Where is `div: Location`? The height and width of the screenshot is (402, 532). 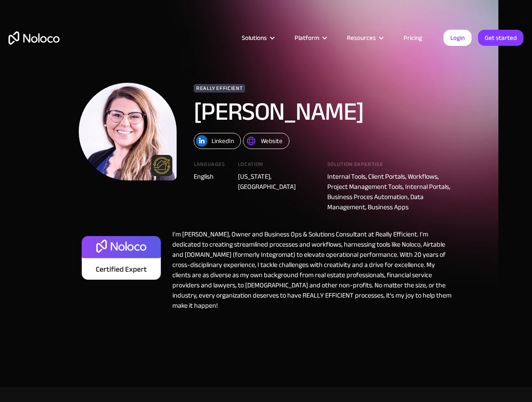
div: Location is located at coordinates (276, 167).